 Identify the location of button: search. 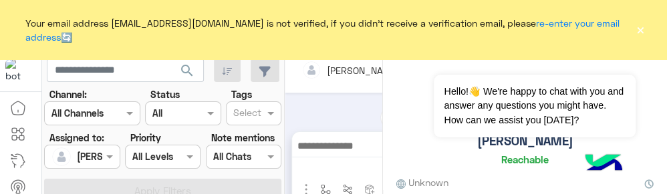
(187, 73).